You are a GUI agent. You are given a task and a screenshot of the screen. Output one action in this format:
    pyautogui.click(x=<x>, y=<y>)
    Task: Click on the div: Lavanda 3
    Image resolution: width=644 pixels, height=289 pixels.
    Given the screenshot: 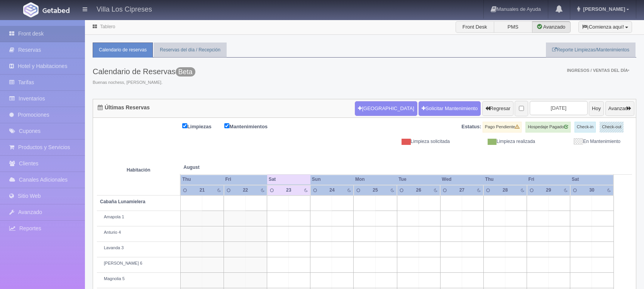 What is the action you would take?
    pyautogui.click(x=139, y=248)
    